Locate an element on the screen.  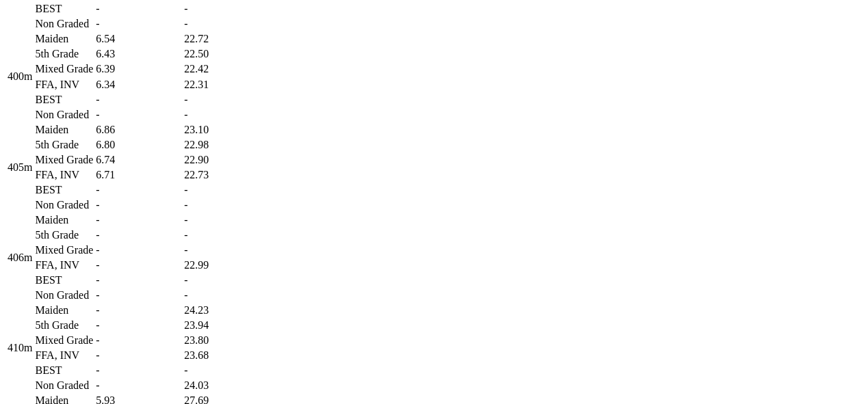
td: 6.54 is located at coordinates (138, 39).